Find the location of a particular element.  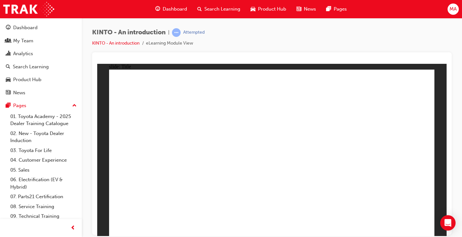

a: guage-iconDashboard is located at coordinates (171, 9).